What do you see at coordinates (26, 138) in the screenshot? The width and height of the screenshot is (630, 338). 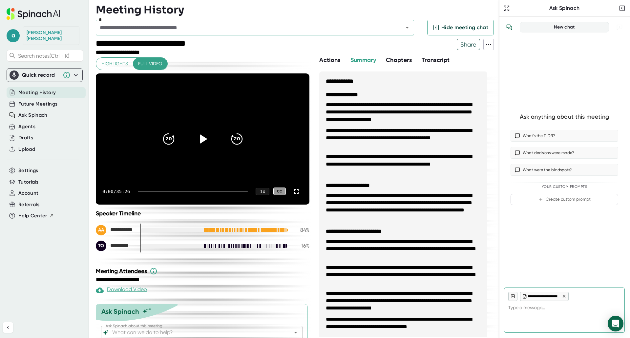 I see `button: Drafts` at bounding box center [26, 138].